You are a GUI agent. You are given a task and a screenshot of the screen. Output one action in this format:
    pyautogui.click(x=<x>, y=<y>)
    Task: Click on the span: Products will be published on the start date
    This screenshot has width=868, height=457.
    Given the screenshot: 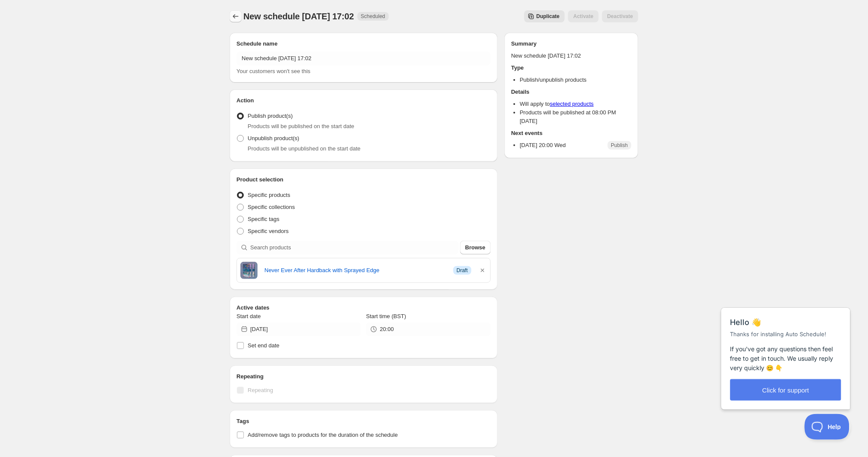 What is the action you would take?
    pyautogui.click(x=301, y=126)
    